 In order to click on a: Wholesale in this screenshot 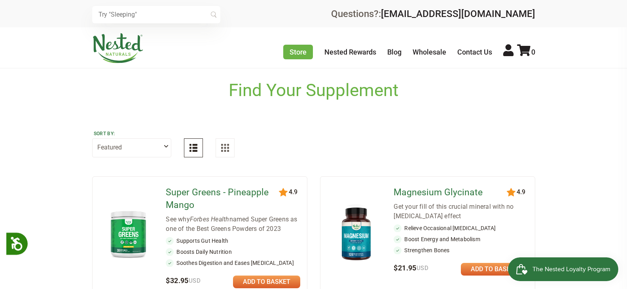, I will do `click(429, 52)`.